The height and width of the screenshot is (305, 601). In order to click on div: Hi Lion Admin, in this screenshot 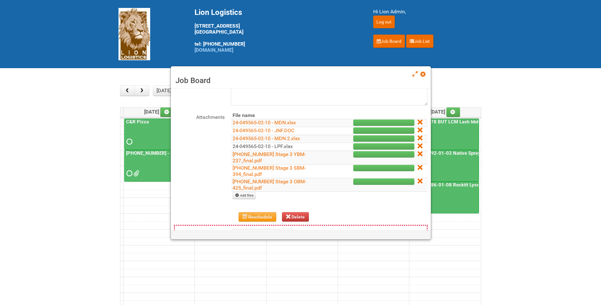, I will do `click(428, 12)`.